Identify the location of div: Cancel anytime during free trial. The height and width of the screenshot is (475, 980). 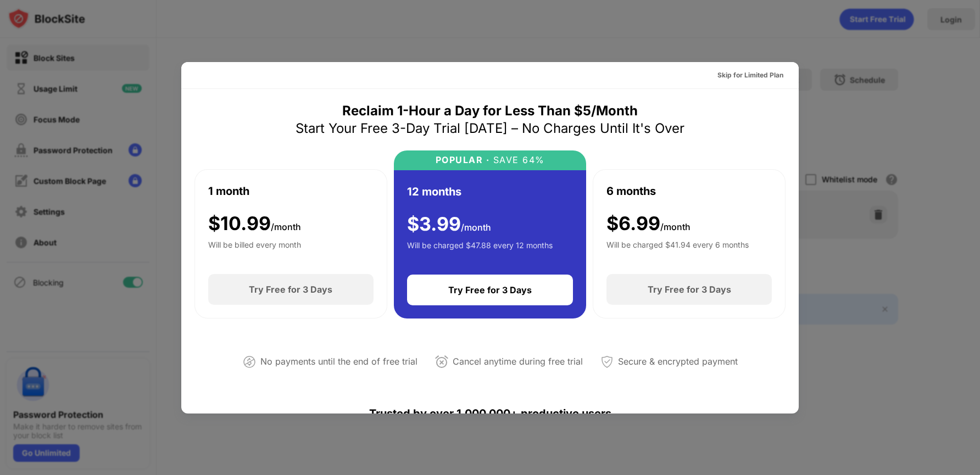
(517, 361).